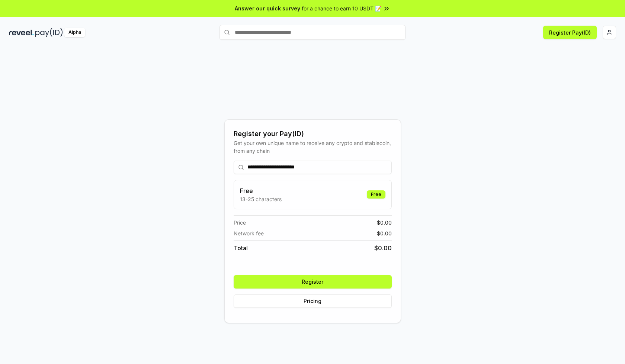 This screenshot has height=364, width=625. What do you see at coordinates (261, 191) in the screenshot?
I see `h3: Free` at bounding box center [261, 191].